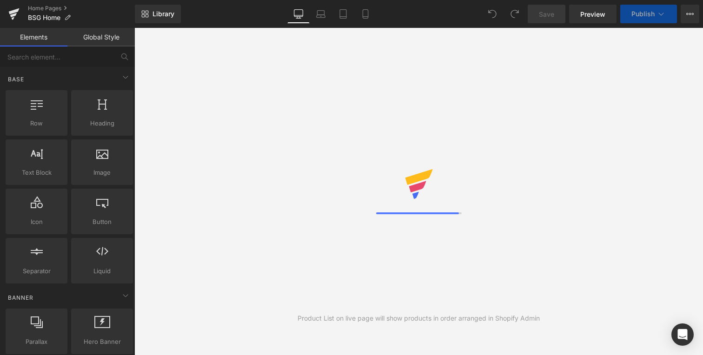  What do you see at coordinates (593, 14) in the screenshot?
I see `a: Preview` at bounding box center [593, 14].